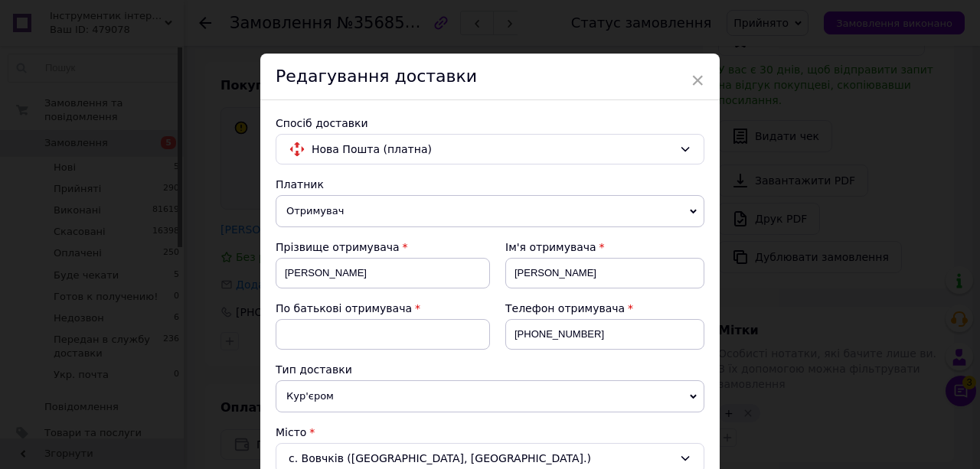 This screenshot has width=980, height=469. What do you see at coordinates (492, 149) in the screenshot?
I see `span: Нова Пошта (платна)` at bounding box center [492, 149].